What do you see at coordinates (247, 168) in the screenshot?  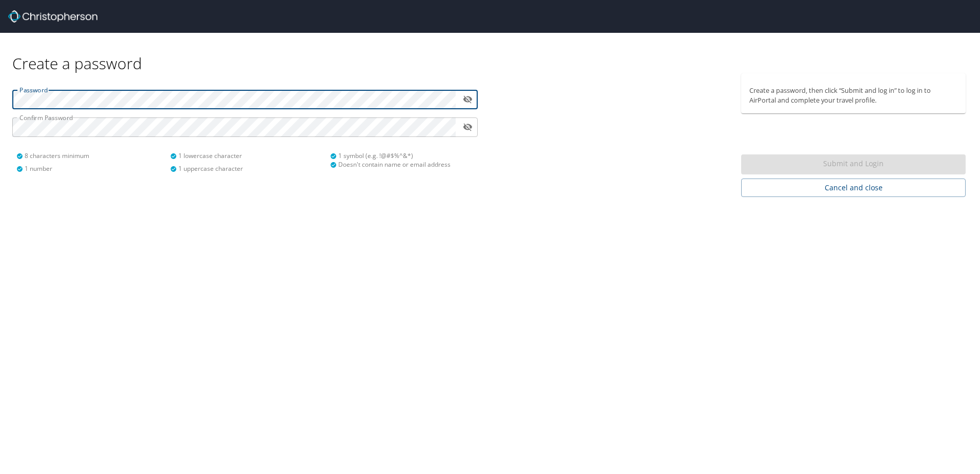 I see `div: 1 uppercase character` at bounding box center [247, 168].